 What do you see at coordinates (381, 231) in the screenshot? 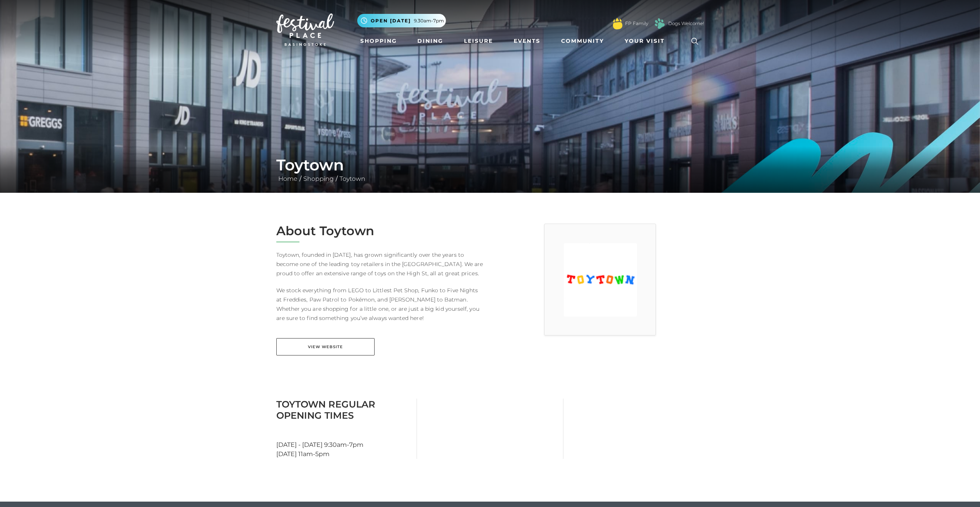
I see `h2: About Toytown` at bounding box center [381, 231].